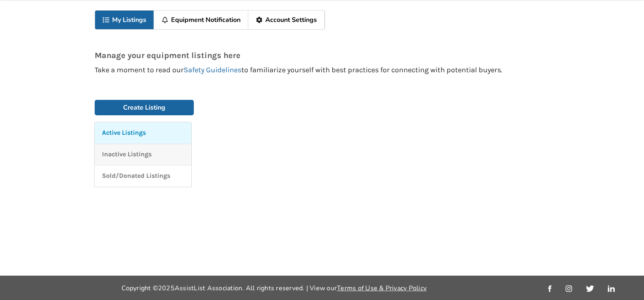 The width and height of the screenshot is (644, 300). What do you see at coordinates (124, 133) in the screenshot?
I see `p: Active Listings` at bounding box center [124, 133].